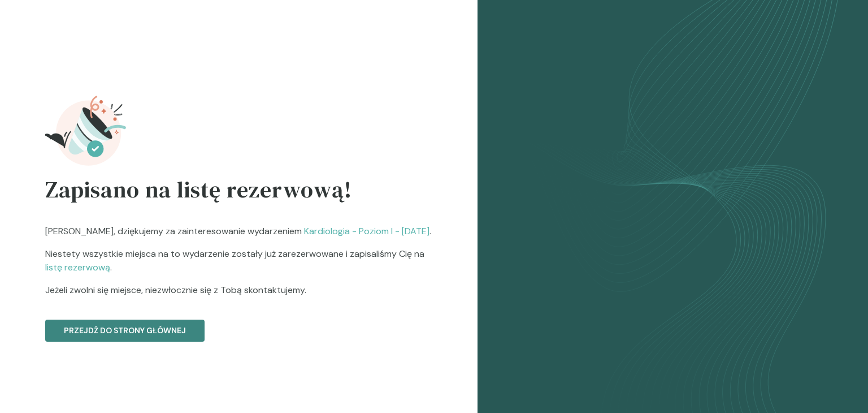 This screenshot has height=413, width=868. Describe the element at coordinates (125, 330) in the screenshot. I see `p: Przejdź do strony głównej` at that location.